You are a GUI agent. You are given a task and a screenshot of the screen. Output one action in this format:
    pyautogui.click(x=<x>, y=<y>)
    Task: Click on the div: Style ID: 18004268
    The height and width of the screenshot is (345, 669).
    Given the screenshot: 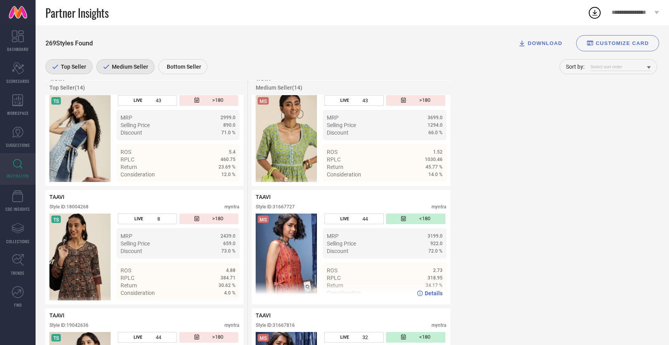 What is the action you would take?
    pyautogui.click(x=69, y=207)
    